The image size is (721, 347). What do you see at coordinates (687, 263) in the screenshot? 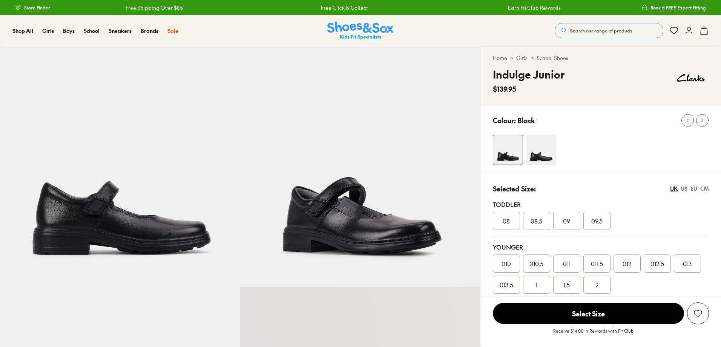
I see `span: 013` at bounding box center [687, 263].